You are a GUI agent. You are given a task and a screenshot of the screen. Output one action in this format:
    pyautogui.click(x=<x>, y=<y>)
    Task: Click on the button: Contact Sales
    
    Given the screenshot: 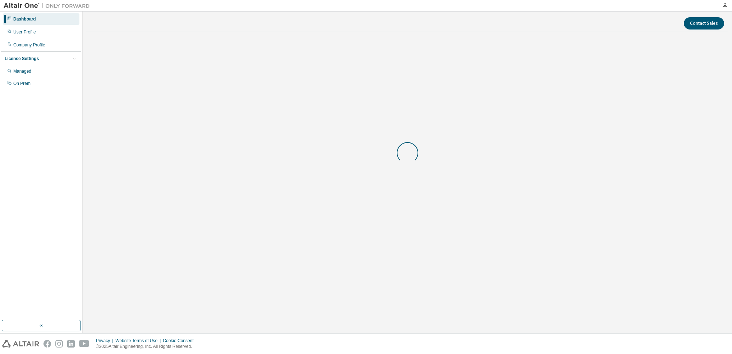 What is the action you would take?
    pyautogui.click(x=704, y=23)
    